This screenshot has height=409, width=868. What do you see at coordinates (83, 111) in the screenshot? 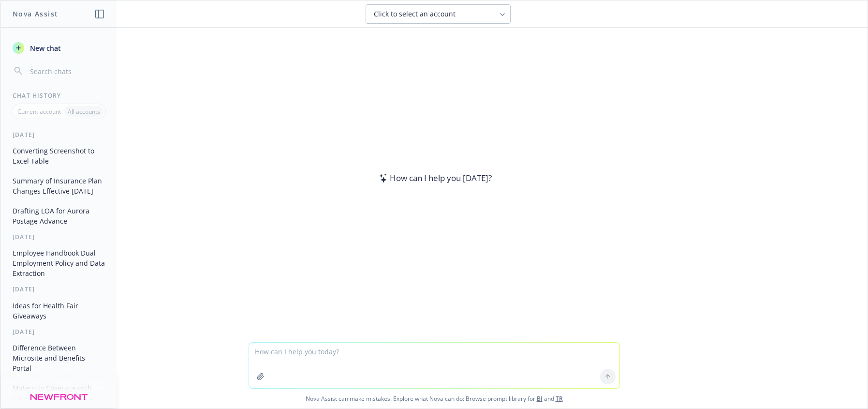
I see `p: All accounts` at bounding box center [83, 111].